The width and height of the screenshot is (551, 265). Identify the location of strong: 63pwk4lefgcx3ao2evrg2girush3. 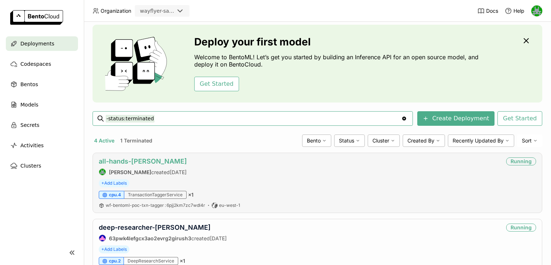
(150, 239).